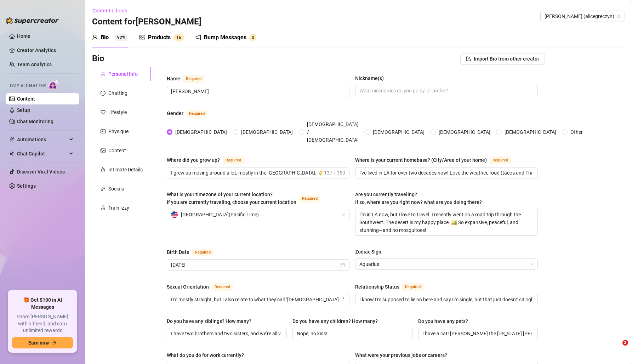 This screenshot has width=632, height=364. What do you see at coordinates (103, 112) in the screenshot?
I see `span: heart` at bounding box center [103, 112].